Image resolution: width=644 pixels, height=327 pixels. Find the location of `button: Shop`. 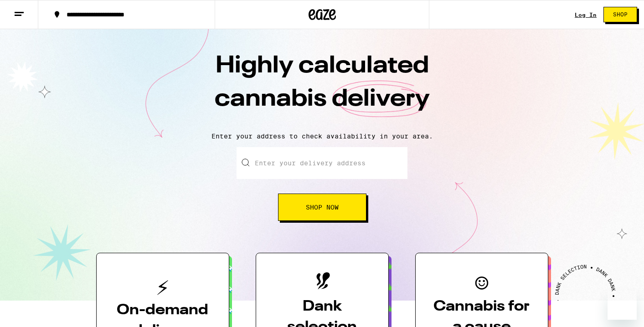

button: Shop is located at coordinates (620, 15).